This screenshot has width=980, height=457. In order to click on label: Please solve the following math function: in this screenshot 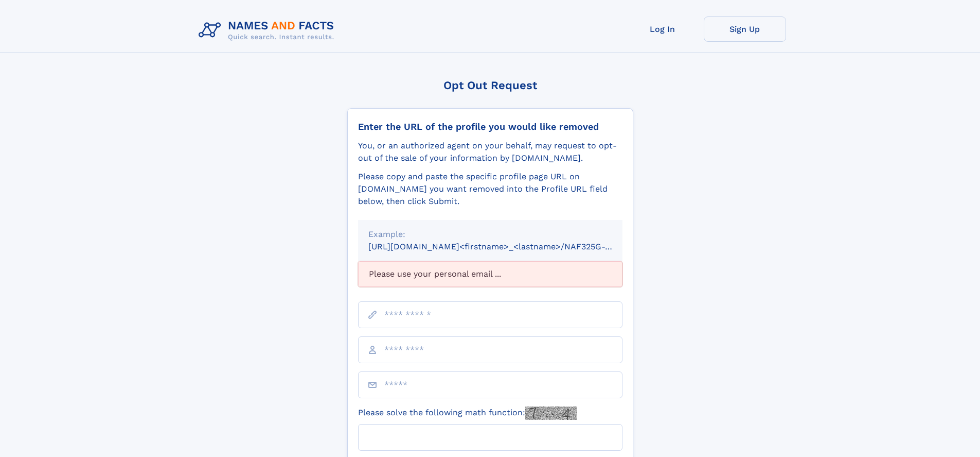, I will do `click(468, 413)`.